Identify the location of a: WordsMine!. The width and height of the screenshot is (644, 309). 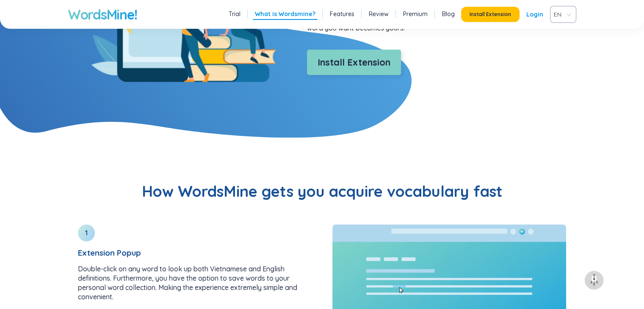
(102, 15).